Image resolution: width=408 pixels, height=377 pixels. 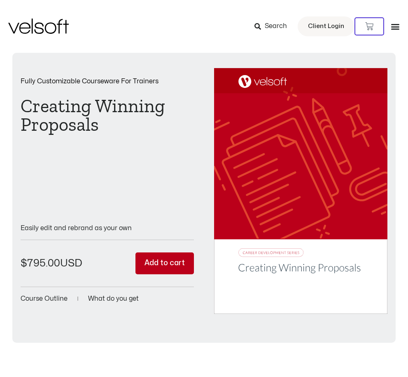 I want to click on img: Velsoft Training Materials, so click(x=38, y=26).